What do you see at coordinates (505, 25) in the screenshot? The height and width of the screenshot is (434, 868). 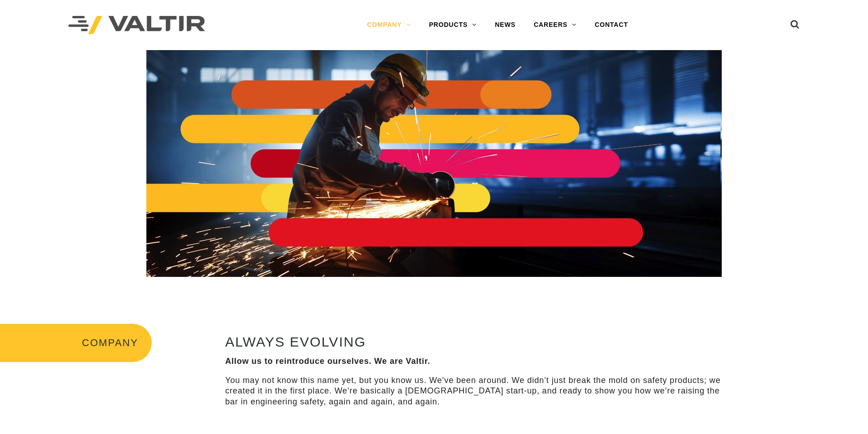 I see `a: NEWS` at bounding box center [505, 25].